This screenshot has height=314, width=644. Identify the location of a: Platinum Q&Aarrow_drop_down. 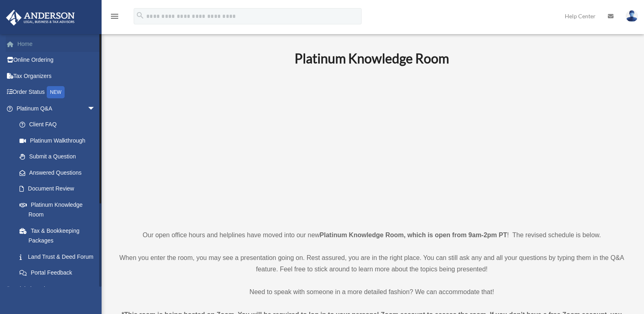
(57, 109).